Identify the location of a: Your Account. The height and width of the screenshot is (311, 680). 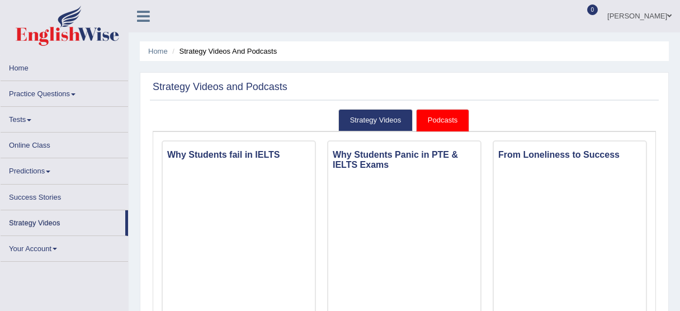
(64, 247).